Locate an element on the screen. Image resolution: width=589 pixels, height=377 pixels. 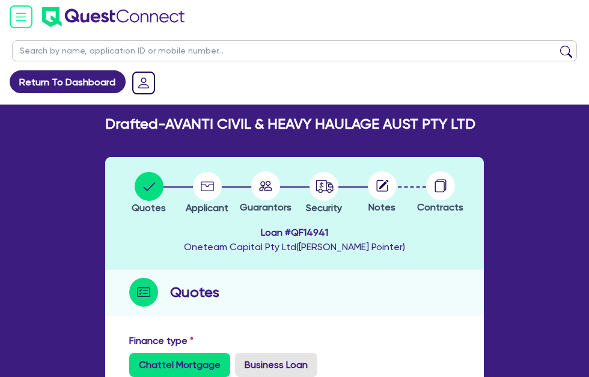
img: quest-connect-logo-blue is located at coordinates (113, 17).